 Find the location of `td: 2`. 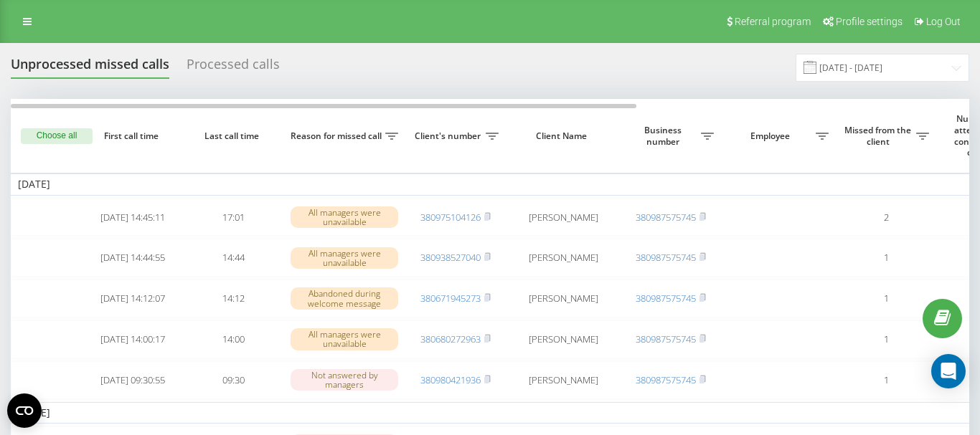

td: 2 is located at coordinates (886, 217).